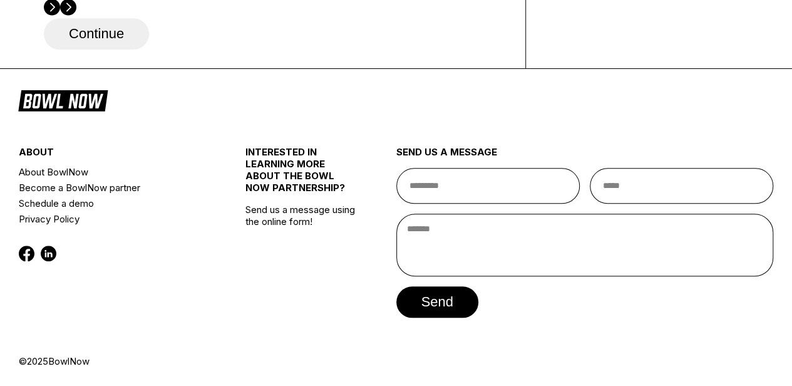  What do you see at coordinates (113, 172) in the screenshot?
I see `a: About BowlNow` at bounding box center [113, 172].